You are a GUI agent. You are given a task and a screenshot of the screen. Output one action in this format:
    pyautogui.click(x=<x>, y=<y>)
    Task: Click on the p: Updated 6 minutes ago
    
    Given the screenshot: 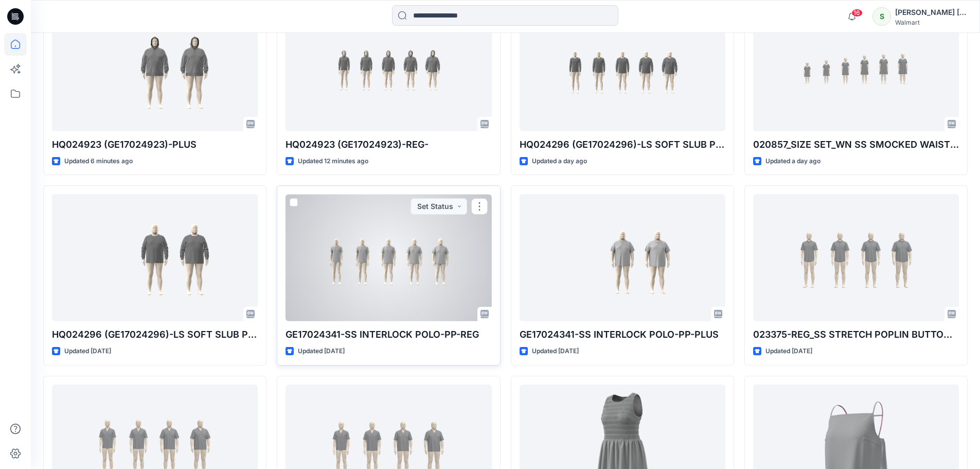 What is the action you would take?
    pyautogui.click(x=98, y=161)
    